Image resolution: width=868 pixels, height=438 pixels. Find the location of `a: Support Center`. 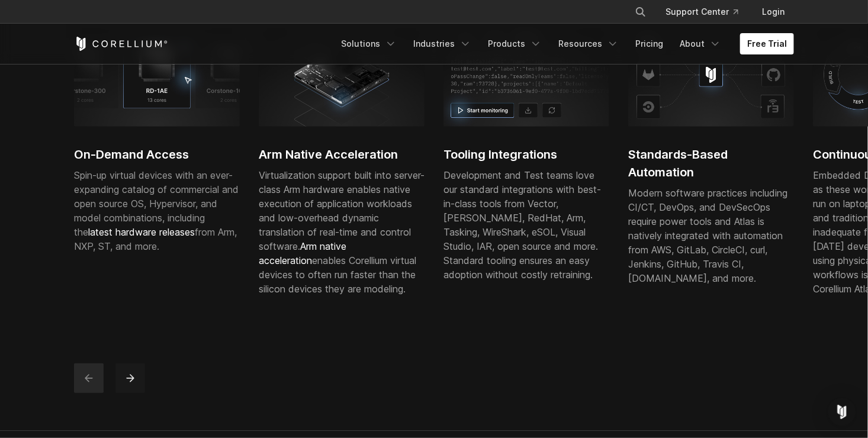

a: Support Center is located at coordinates (701, 12).